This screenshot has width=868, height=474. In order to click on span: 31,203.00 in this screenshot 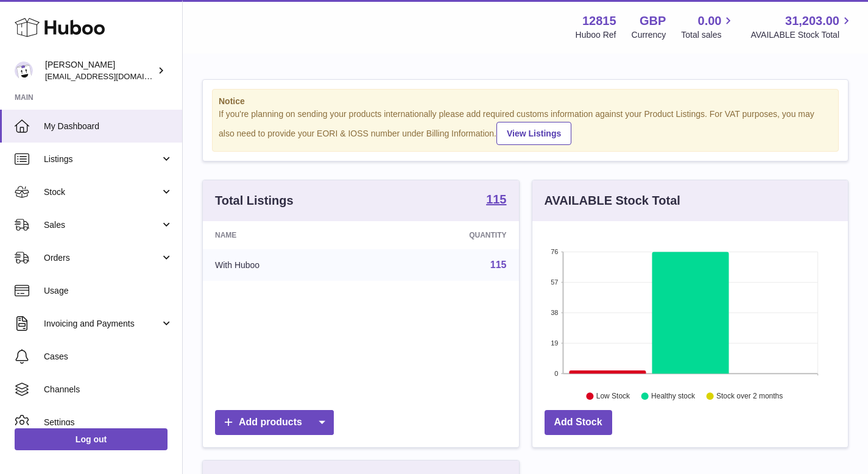, I will do `click(812, 21)`.